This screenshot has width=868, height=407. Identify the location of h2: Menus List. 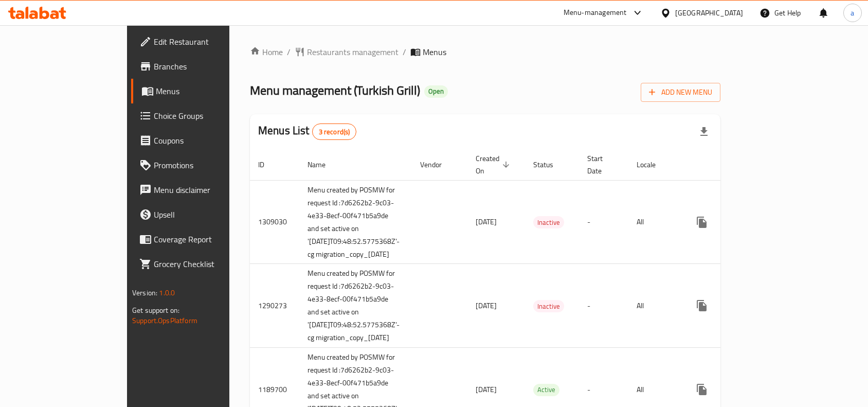
(307, 131).